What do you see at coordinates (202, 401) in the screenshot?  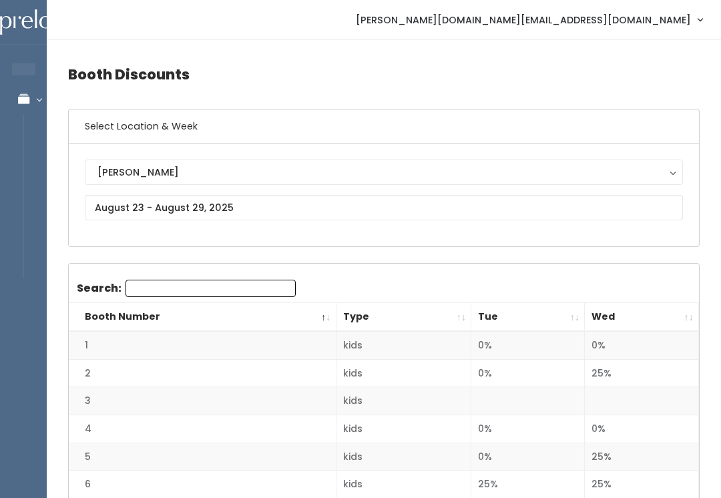 I see `td: 3` at bounding box center [202, 401].